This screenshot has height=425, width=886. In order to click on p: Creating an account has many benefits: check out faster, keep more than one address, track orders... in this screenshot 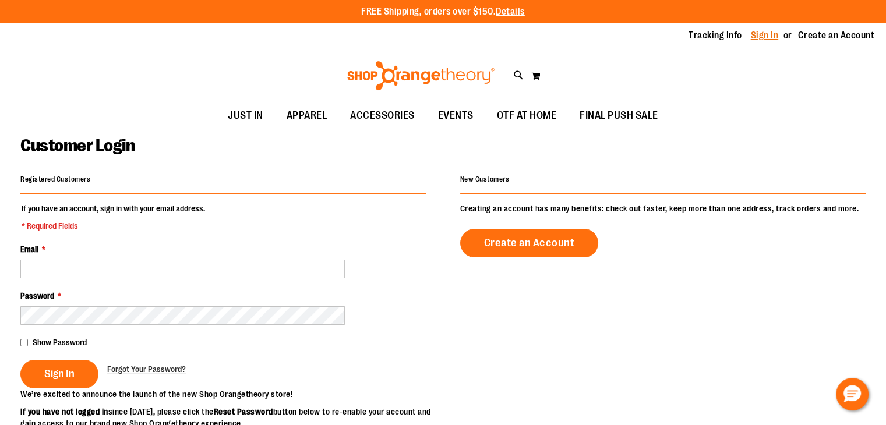, I will do `click(663, 209)`.